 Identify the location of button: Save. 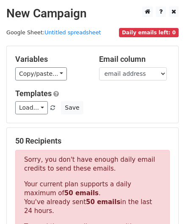
(72, 107).